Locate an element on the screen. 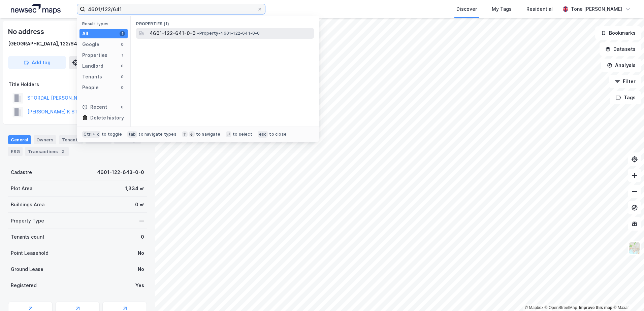 This screenshot has width=644, height=311. div: to toggle is located at coordinates (112, 134).